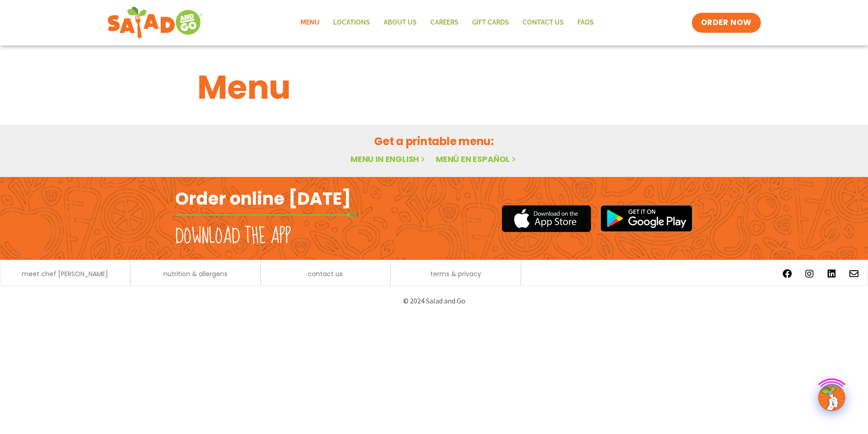  I want to click on h2: Get a printable menu:, so click(434, 140).